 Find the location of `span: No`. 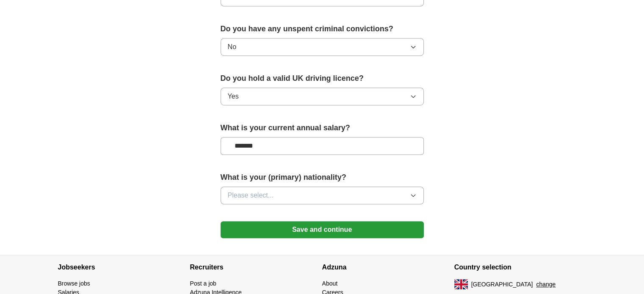

span: No is located at coordinates (232, 47).